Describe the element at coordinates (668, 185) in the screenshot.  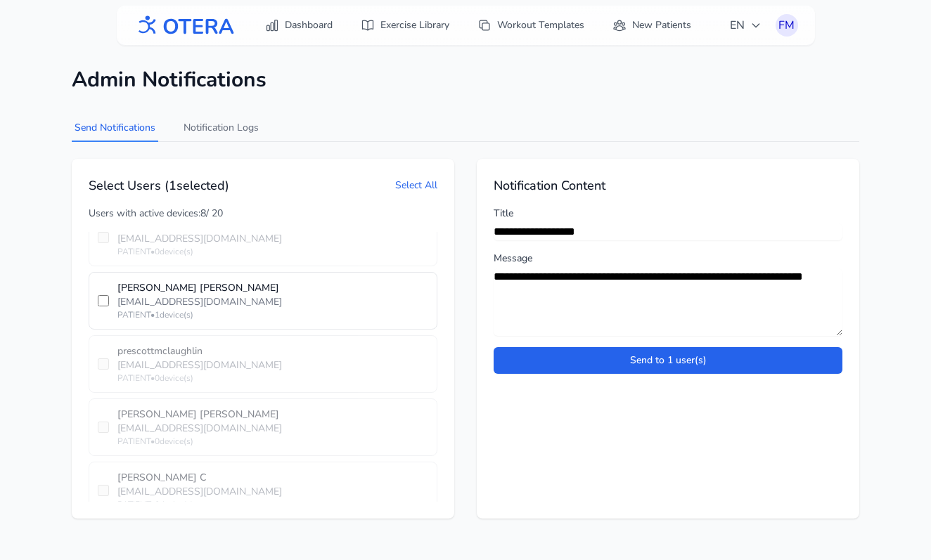
I see `h2: Notification Content` at that location.